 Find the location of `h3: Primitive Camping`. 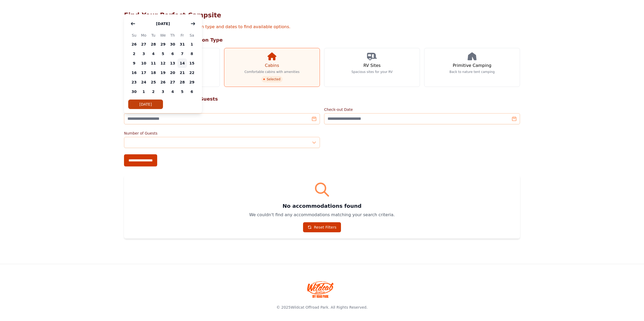

h3: Primitive Camping is located at coordinates (472, 66).